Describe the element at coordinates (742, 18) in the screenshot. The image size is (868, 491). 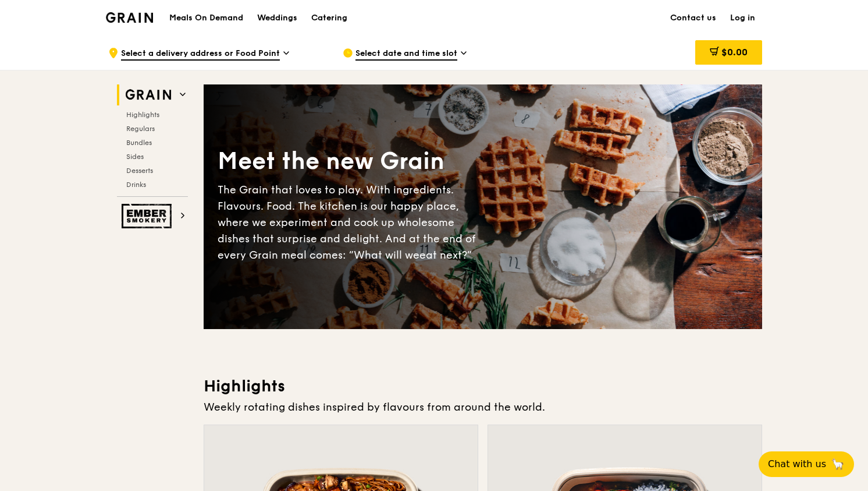
I see `a: Log in` at that location.